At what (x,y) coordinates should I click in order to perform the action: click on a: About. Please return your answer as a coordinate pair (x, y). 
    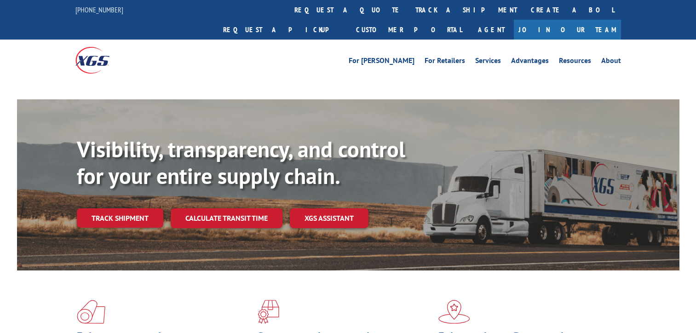
    Looking at the image, I should click on (611, 62).